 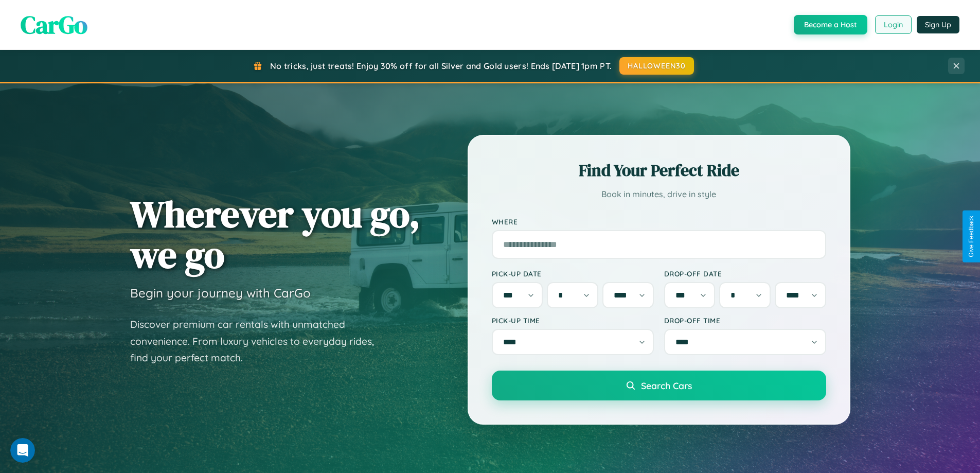 What do you see at coordinates (659, 170) in the screenshot?
I see `h2: Find Your Perfect Ride` at bounding box center [659, 170].